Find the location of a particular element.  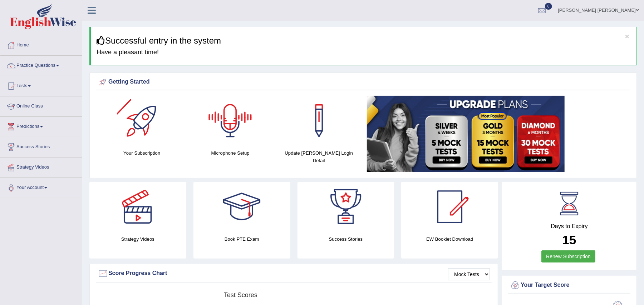

h4: Have a pleasant time! is located at coordinates (364, 53).